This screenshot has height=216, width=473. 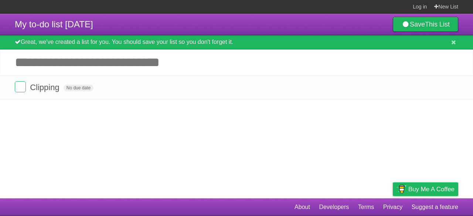 What do you see at coordinates (401, 189) in the screenshot?
I see `img: Buy me a coffee` at bounding box center [401, 189].